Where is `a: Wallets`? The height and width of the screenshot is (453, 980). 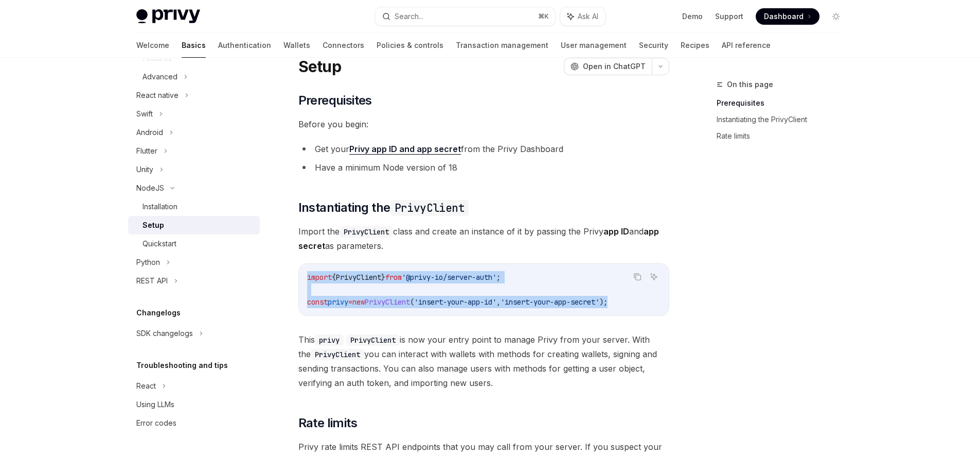 a: Wallets is located at coordinates (297, 46).